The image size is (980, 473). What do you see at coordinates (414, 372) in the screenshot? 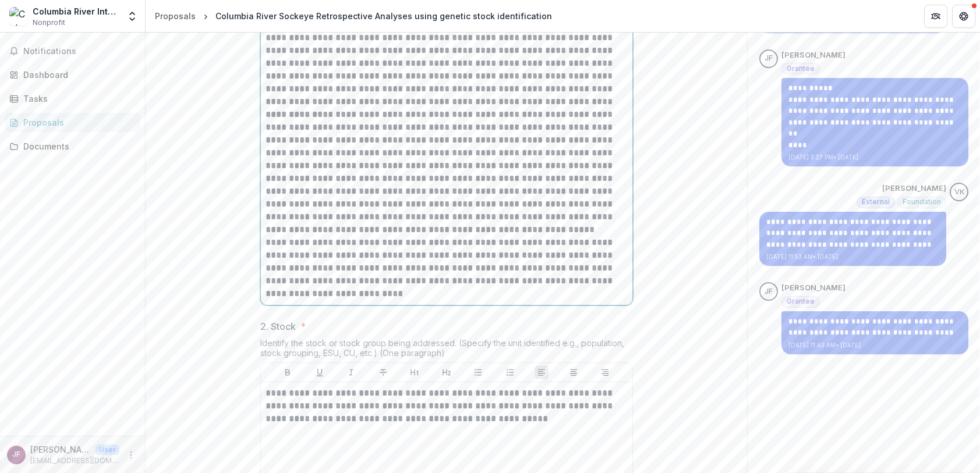
I see `button: Heading 1` at bounding box center [414, 372].